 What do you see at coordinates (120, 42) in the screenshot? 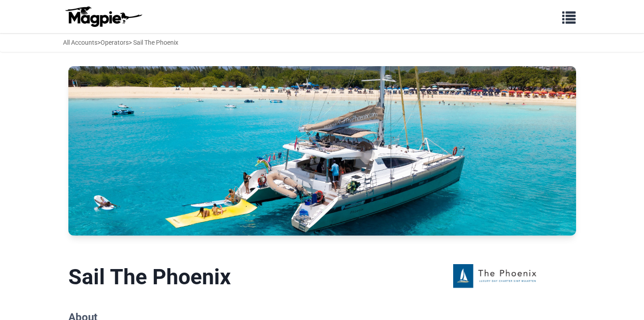
I see `div: > > Sail The Phoenix` at bounding box center [120, 42].